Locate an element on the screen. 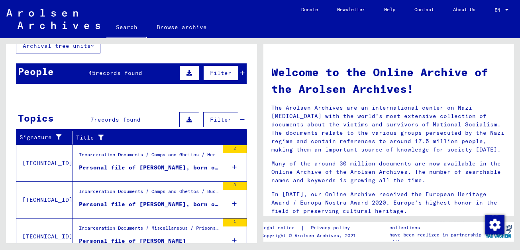  img: Change consent is located at coordinates (495, 225).